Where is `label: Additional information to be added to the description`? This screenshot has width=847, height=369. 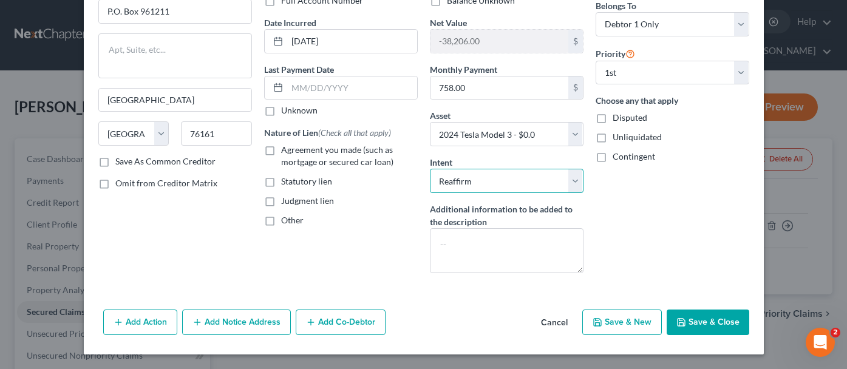 label: Additional information to be added to the description is located at coordinates (506, 216).